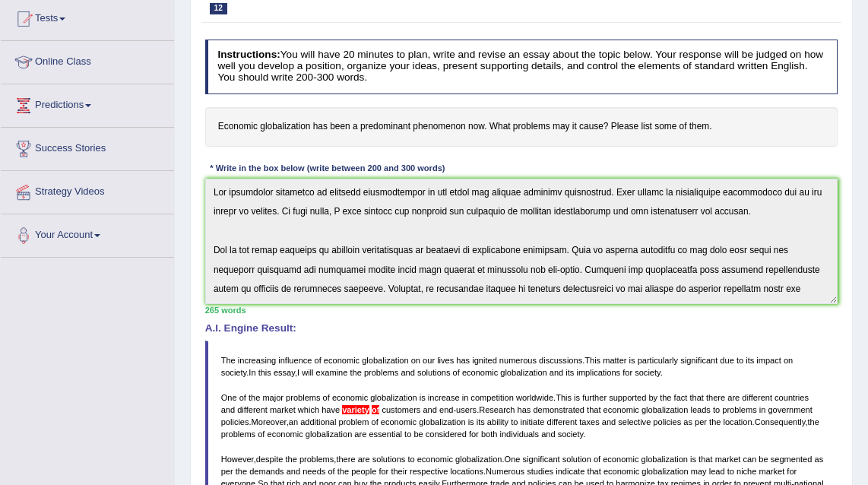  What do you see at coordinates (87, 190) in the screenshot?
I see `a: Strategy Videos` at bounding box center [87, 190].